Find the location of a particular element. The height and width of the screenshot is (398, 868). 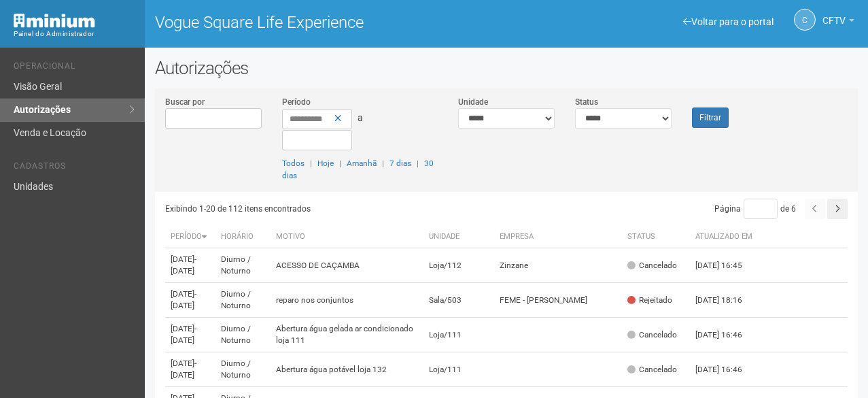

th: Unidade is located at coordinates (458, 237).